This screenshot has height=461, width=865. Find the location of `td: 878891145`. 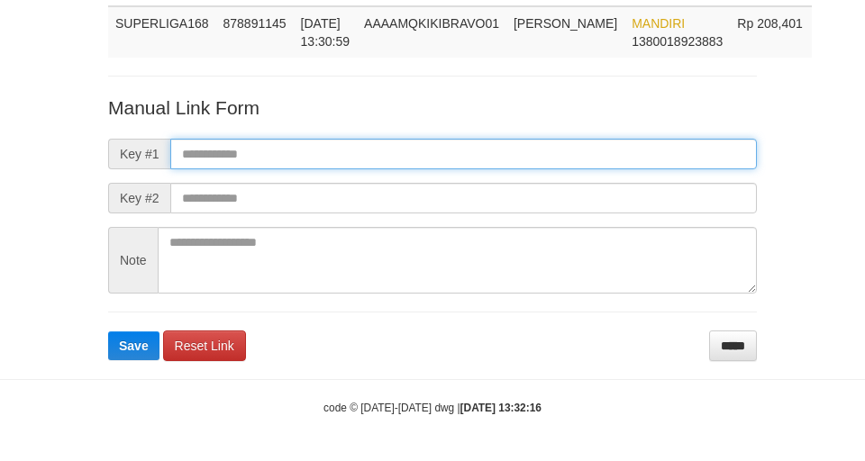

td: 878891145 is located at coordinates (255, 32).